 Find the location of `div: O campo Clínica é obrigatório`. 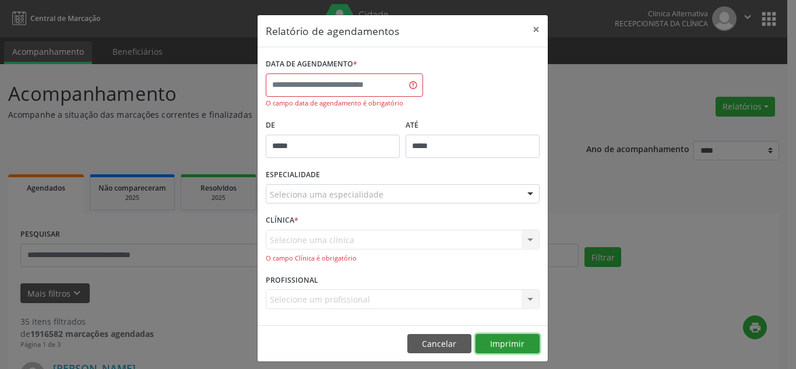

div: O campo Clínica é obrigatório is located at coordinates (403, 258).